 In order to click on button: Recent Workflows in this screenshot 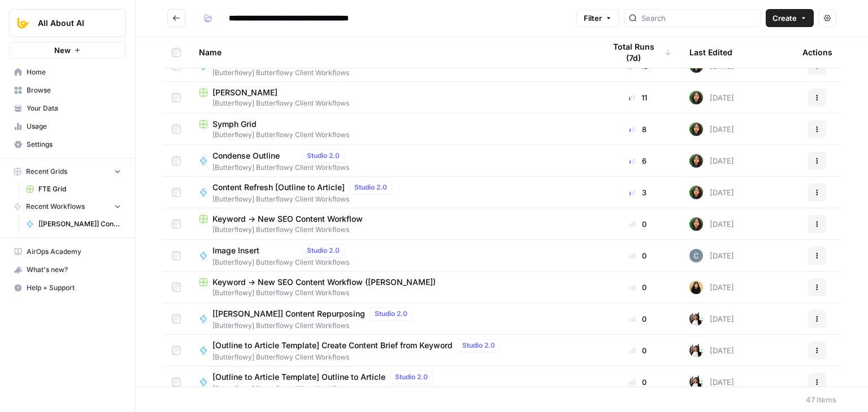, I will do `click(67, 206)`.